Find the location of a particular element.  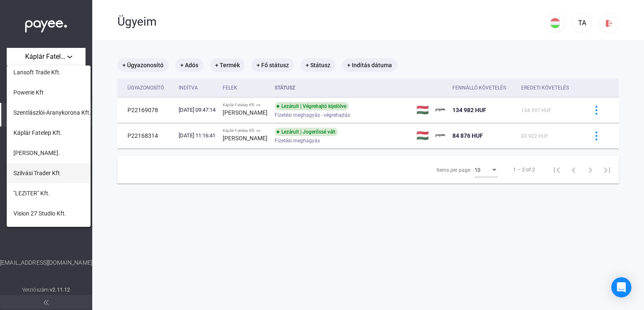

span: Szilvási Trader Kft is located at coordinates (37, 172).